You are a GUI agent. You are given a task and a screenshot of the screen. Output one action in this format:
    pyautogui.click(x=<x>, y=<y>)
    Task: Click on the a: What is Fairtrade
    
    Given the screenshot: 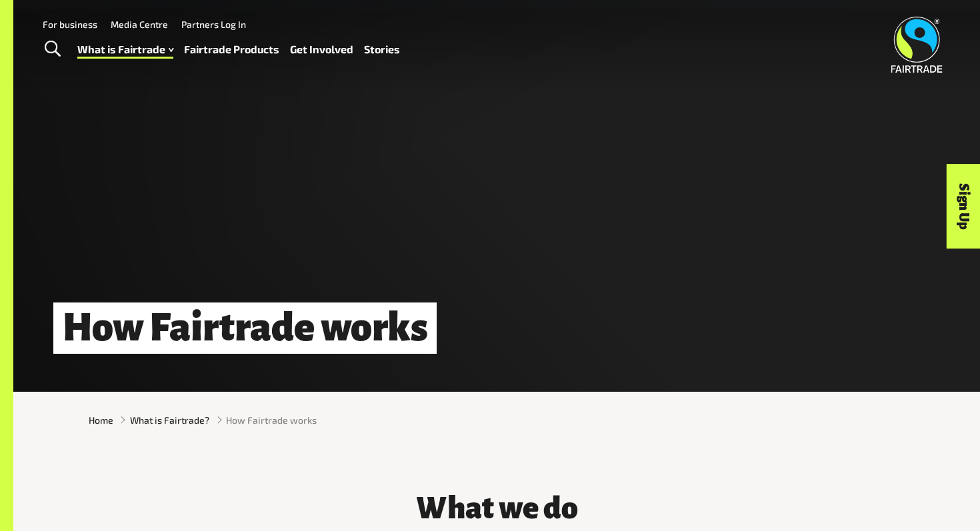 What is the action you would take?
    pyautogui.click(x=125, y=49)
    